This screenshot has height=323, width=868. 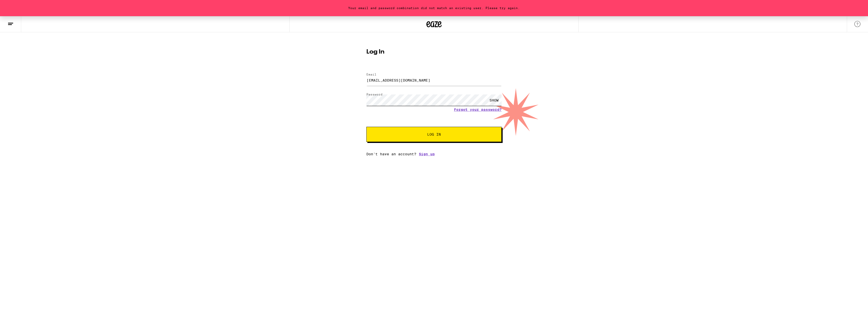 What do you see at coordinates (374, 94) in the screenshot?
I see `label: Password` at bounding box center [374, 94].